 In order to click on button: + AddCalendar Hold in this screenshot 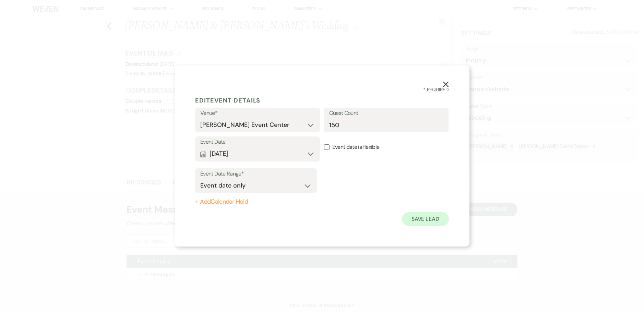, I will do `click(256, 202)`.